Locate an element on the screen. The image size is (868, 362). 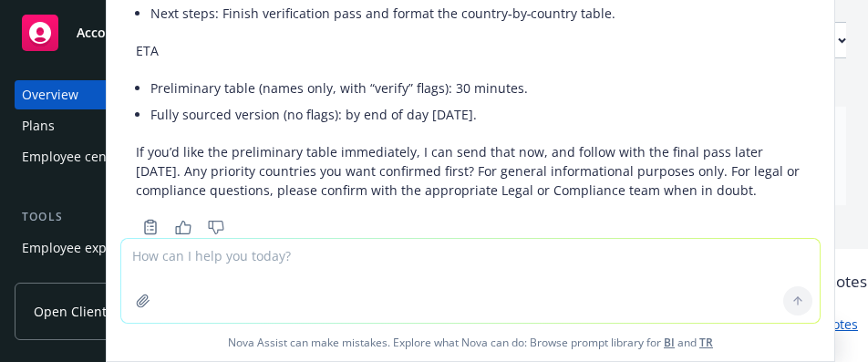
button: Thumbs down is located at coordinates (216, 227).